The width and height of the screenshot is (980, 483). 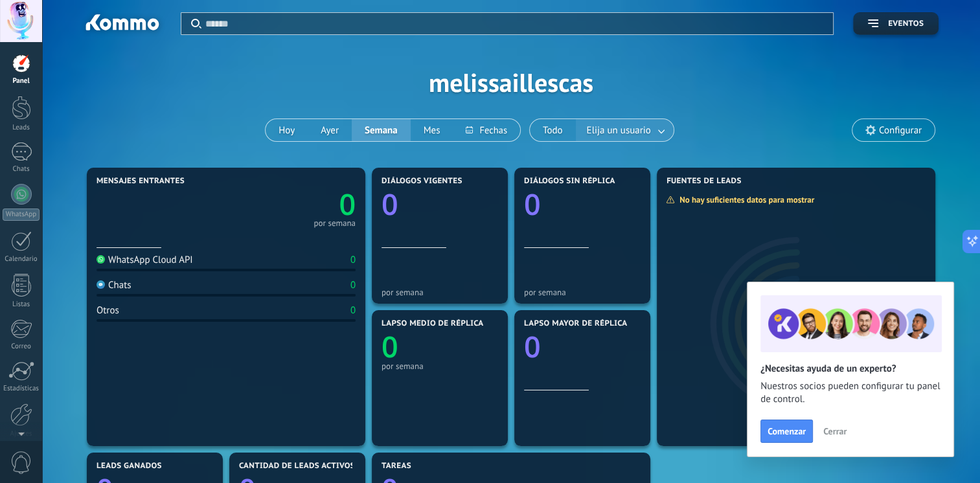 I want to click on span: Diálogos vigentes, so click(x=421, y=181).